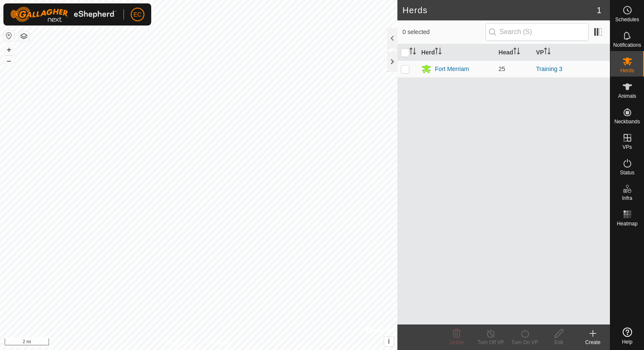 This screenshot has height=350, width=644. What do you see at coordinates (219, 343) in the screenshot?
I see `a: Contact Us` at bounding box center [219, 343].